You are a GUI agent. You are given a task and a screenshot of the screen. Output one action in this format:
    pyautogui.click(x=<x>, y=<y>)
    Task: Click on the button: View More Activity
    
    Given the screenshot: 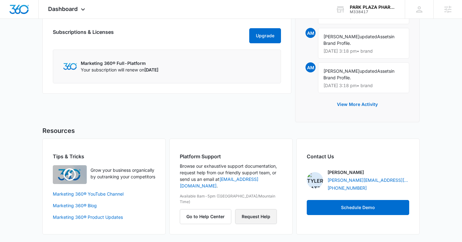 What is the action you would take?
    pyautogui.click(x=357, y=105)
    